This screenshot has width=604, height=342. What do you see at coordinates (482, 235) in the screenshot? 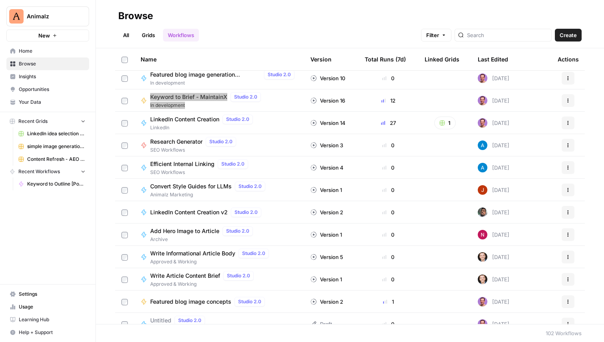
I see `img: 809rsgs8fojgkhnibtwc28oh1nli` at bounding box center [482, 235].